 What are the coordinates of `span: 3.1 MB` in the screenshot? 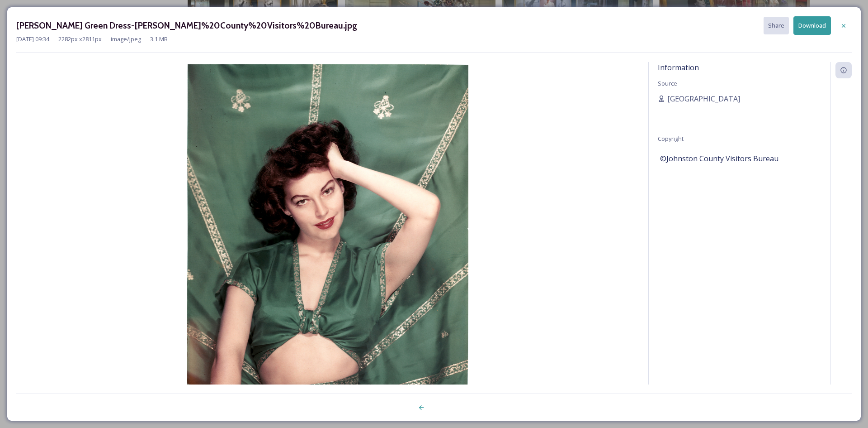 It's located at (159, 39).